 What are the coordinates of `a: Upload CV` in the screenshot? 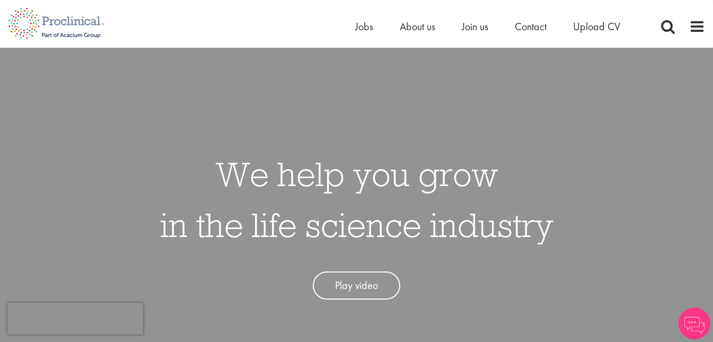 It's located at (596, 26).